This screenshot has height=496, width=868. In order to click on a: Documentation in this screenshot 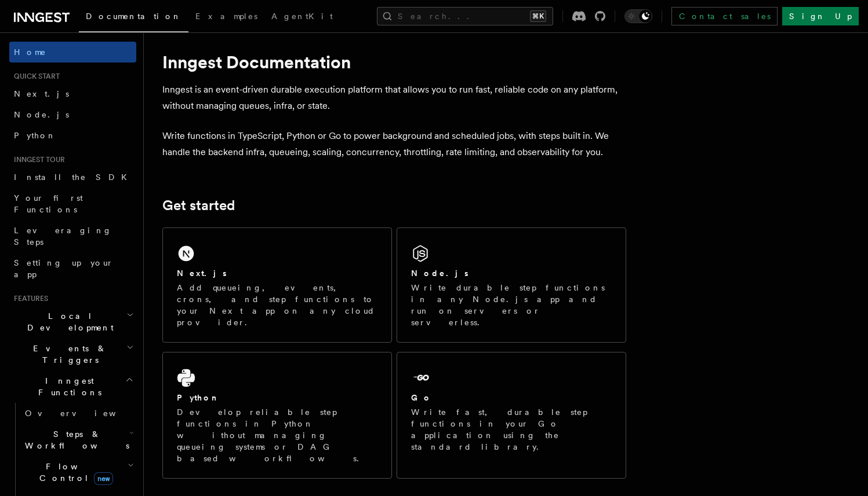, I will do `click(133, 18)`.